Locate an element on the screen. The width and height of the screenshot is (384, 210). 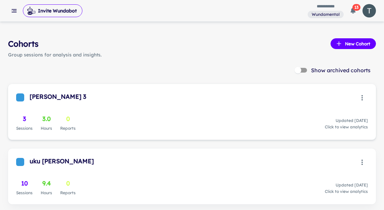
span: Wundamental is located at coordinates (325, 14).